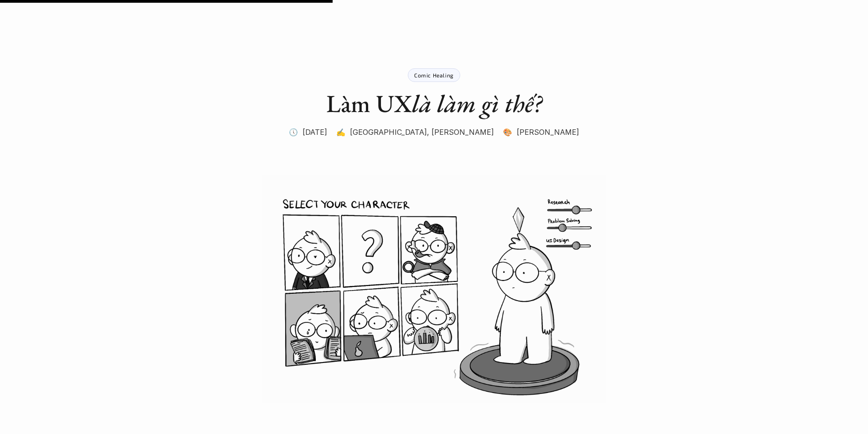 The height and width of the screenshot is (434, 868). I want to click on em: là làm gì thế?, so click(476, 104).